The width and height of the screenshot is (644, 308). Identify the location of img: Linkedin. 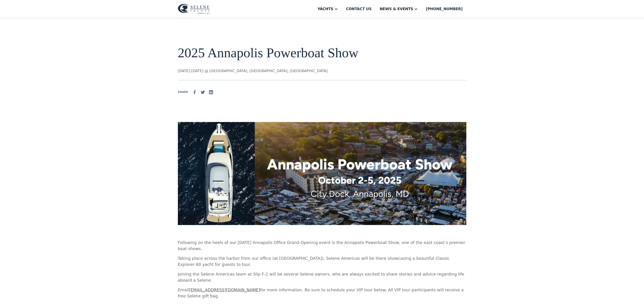
(211, 92).